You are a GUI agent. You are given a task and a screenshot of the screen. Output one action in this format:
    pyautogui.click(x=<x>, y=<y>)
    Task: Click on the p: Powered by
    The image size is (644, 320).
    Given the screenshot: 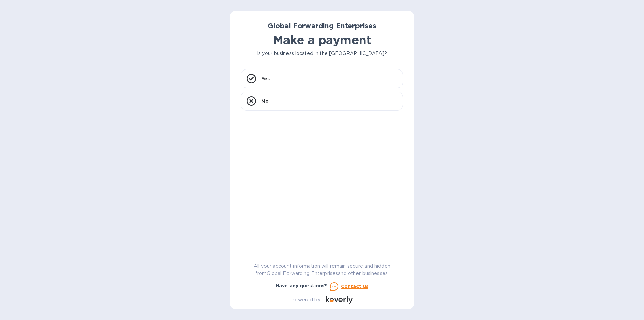 What is the action you would take?
    pyautogui.click(x=306, y=300)
    